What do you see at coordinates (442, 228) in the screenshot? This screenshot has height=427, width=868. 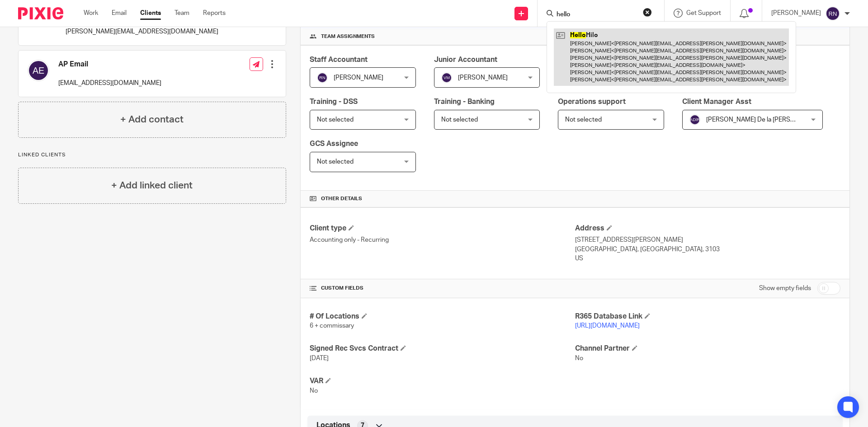 I see `h4: Client type` at bounding box center [442, 228].